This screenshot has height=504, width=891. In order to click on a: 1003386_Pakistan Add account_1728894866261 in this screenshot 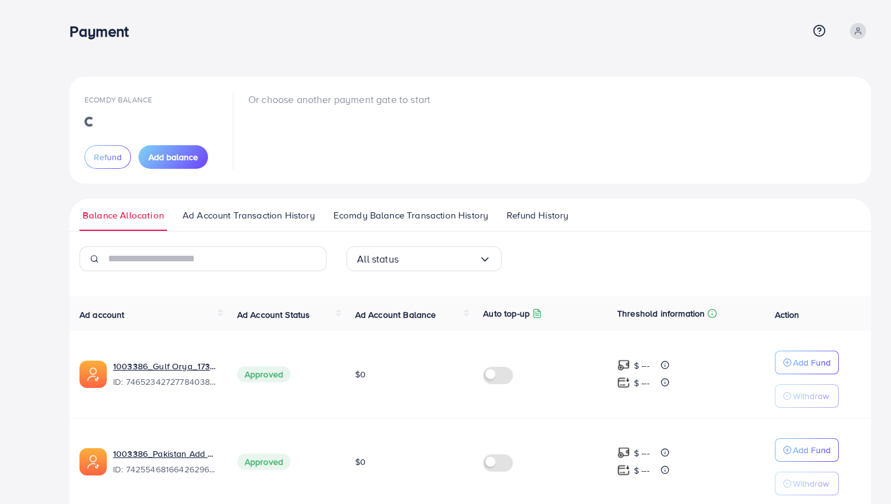, I will do `click(165, 454)`.